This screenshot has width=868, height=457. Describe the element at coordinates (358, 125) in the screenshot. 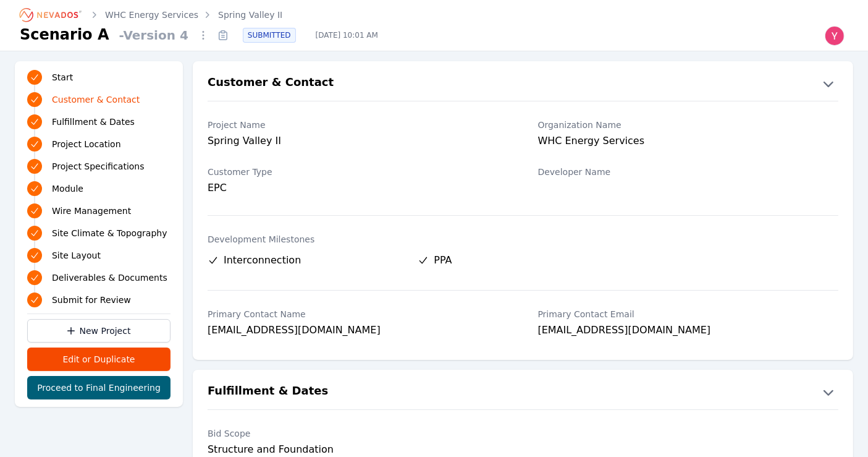

I see `label: Project Name` at that location.